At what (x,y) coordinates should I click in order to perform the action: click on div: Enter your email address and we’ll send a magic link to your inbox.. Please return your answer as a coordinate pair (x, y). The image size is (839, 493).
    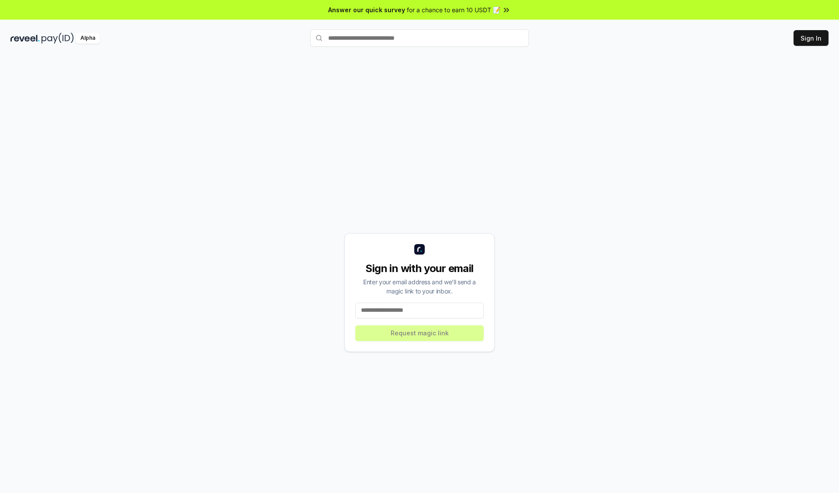
    Looking at the image, I should click on (420, 287).